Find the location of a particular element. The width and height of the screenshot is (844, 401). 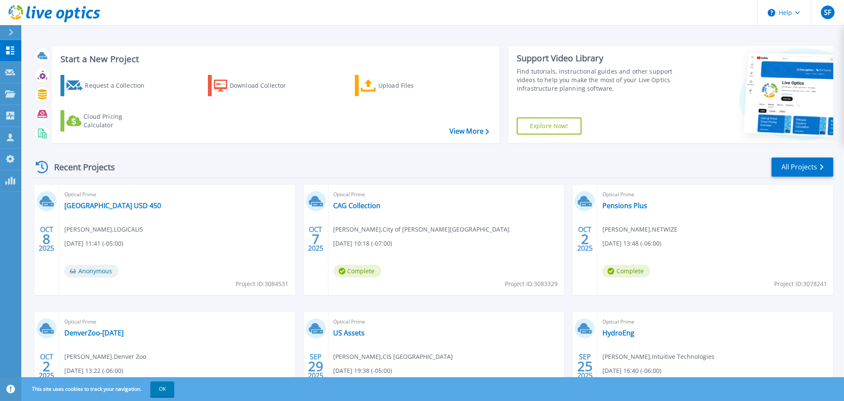

a: View More is located at coordinates (469, 131).